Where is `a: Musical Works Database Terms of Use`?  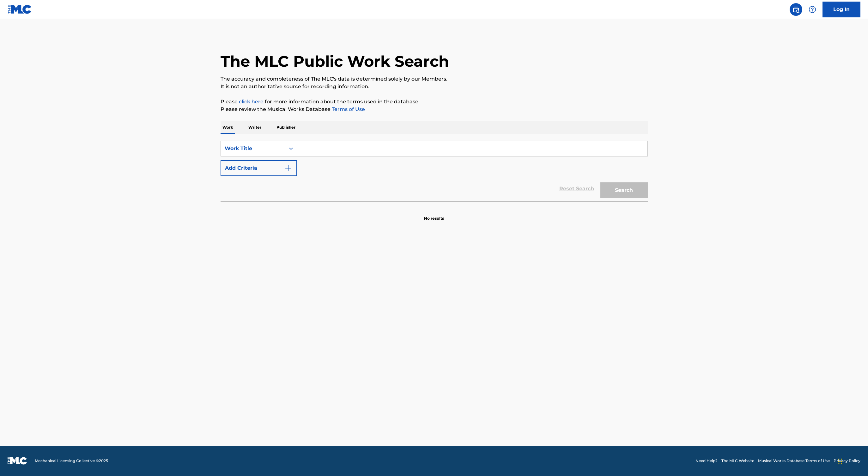
a: Musical Works Database Terms of Use is located at coordinates (794, 461).